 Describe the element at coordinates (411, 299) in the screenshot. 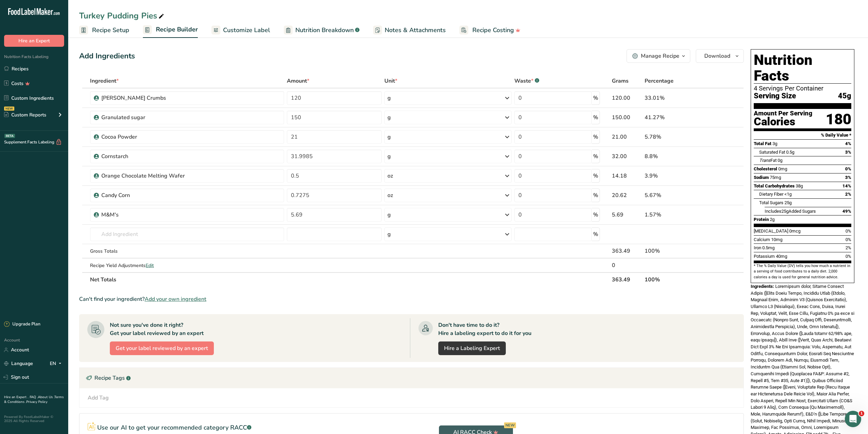

I see `div: Can't find your ingredient?` at that location.